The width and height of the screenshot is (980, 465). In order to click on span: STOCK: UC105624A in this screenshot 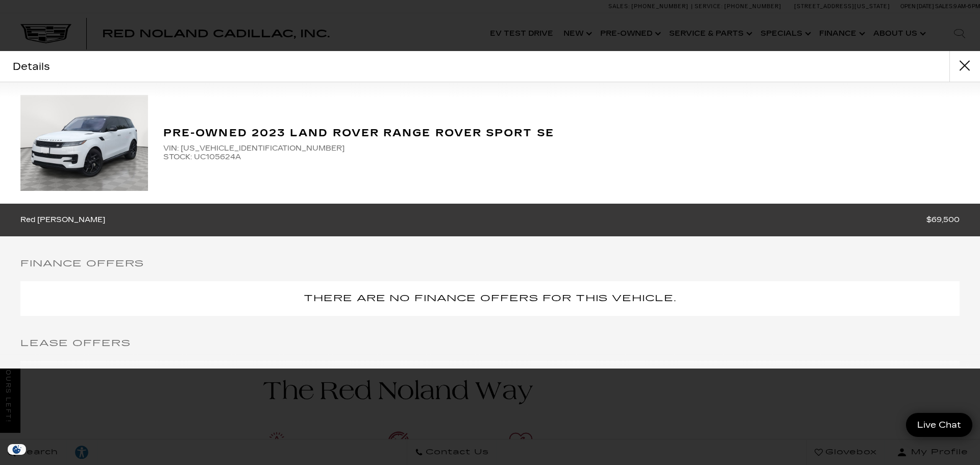, I will do `click(562, 157)`.